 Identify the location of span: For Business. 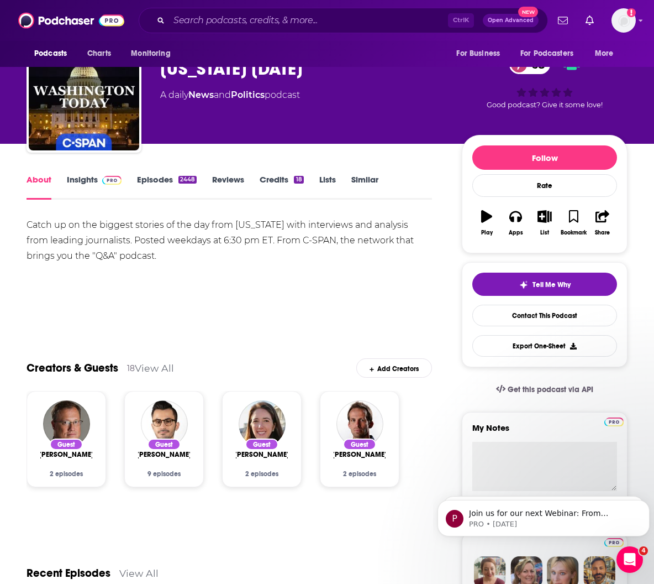
(478, 54).